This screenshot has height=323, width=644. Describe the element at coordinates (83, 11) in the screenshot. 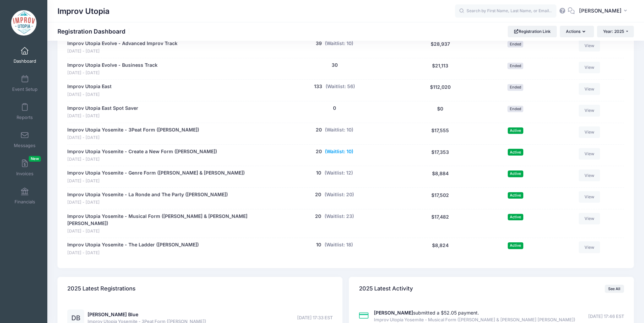

I see `h1: Improv Utopia` at that location.